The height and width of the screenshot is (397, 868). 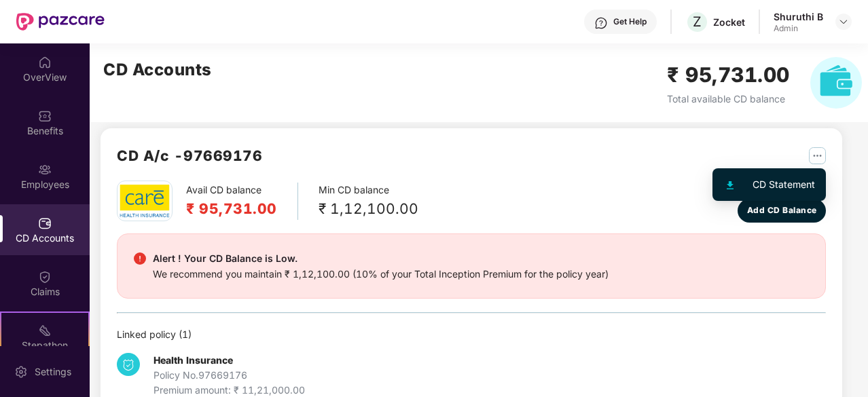 I want to click on img: svg+xml;base64,PHN2ZyBpZD0iSGVscC0zMngzMiIgeG1sbnM9Imh0dHA6Ly93d3cudzMub3JnLzIwMDAvc3ZnIiB3aWR0aD..., so click(x=601, y=23).